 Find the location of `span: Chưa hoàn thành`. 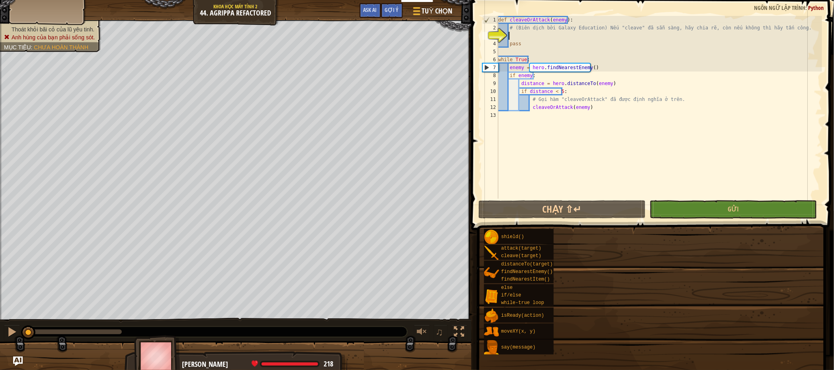

span: Chưa hoàn thành is located at coordinates (61, 47).